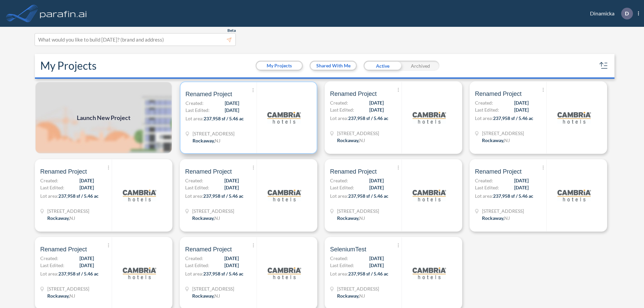 The width and height of the screenshot is (644, 308). Describe the element at coordinates (348, 249) in the screenshot. I see `span: SeleniumTest` at that location.